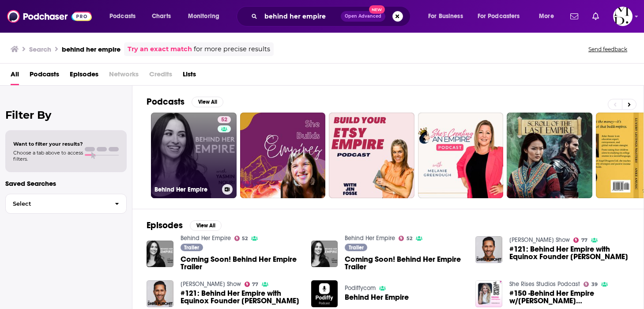 The height and width of the screenshot is (309, 644). Describe the element at coordinates (160, 49) in the screenshot. I see `a: Try an exact match` at that location.